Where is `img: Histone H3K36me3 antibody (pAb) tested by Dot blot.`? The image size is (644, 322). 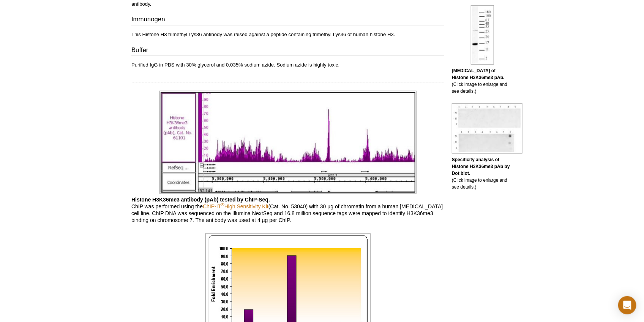
img: Histone H3K36me3 antibody (pAb) tested by Dot blot. is located at coordinates (487, 128).